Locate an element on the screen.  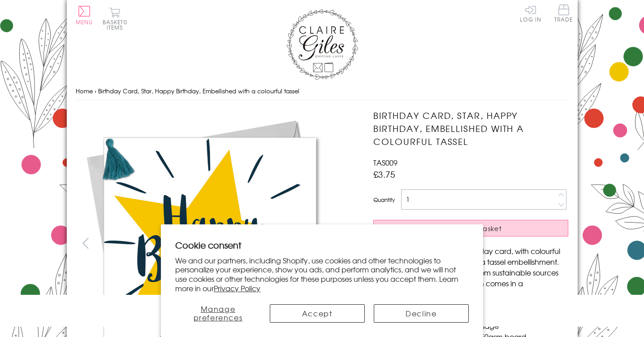
span: 0 items is located at coordinates (117, 24).